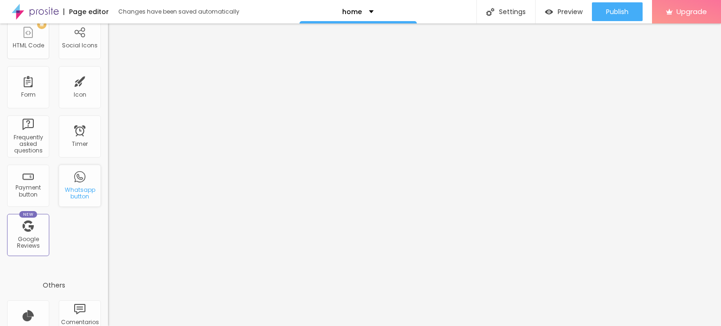  I want to click on div: HTML Code, so click(28, 46).